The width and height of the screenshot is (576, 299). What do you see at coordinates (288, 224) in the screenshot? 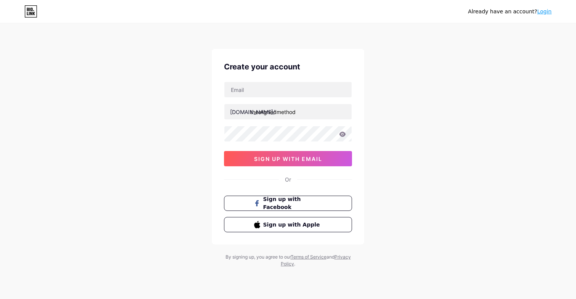
I see `button: Sign up with Apple` at bounding box center [288, 224].